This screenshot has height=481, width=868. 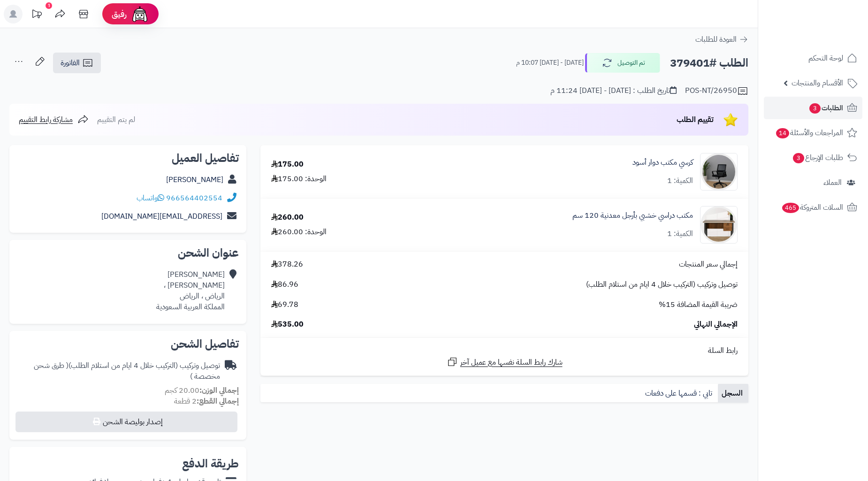 What do you see at coordinates (127, 370) in the screenshot?
I see `span: ( طرق شحن مخصصة )` at bounding box center [127, 370].